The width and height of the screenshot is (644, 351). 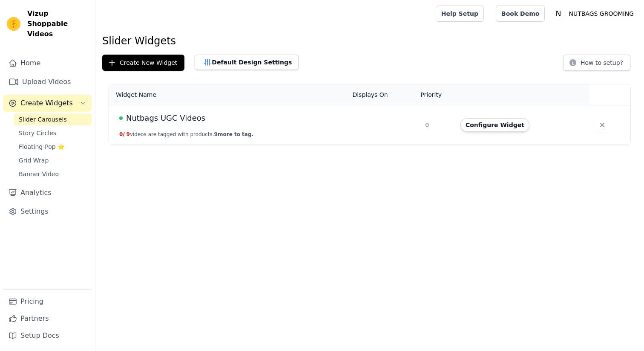 What do you see at coordinates (122, 134) in the screenshot?
I see `span: 0 /` at bounding box center [122, 134].